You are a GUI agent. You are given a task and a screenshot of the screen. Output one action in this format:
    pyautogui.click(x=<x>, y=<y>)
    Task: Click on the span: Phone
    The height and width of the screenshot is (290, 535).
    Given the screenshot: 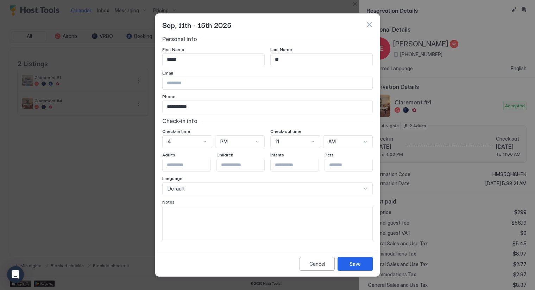 What is the action you would take?
    pyautogui.click(x=169, y=96)
    